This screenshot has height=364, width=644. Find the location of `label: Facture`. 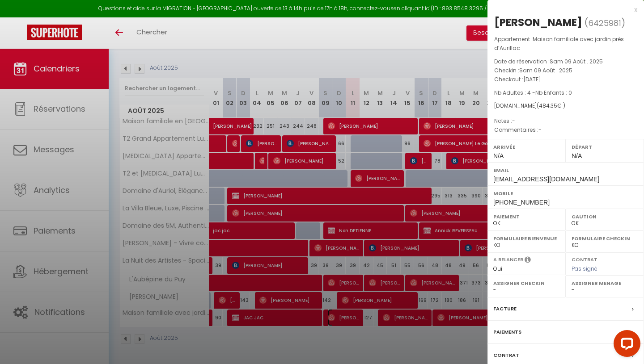

label: Facture is located at coordinates (505, 309).